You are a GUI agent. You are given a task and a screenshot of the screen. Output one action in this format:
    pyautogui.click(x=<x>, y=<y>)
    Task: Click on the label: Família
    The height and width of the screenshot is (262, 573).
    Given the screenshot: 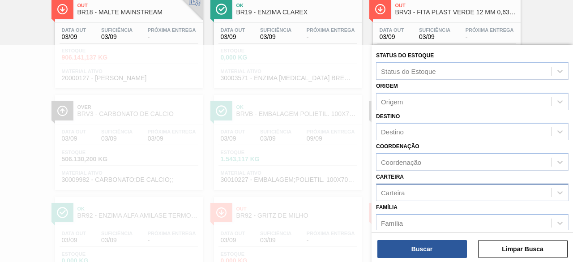 What is the action you would take?
    pyautogui.click(x=387, y=207)
    